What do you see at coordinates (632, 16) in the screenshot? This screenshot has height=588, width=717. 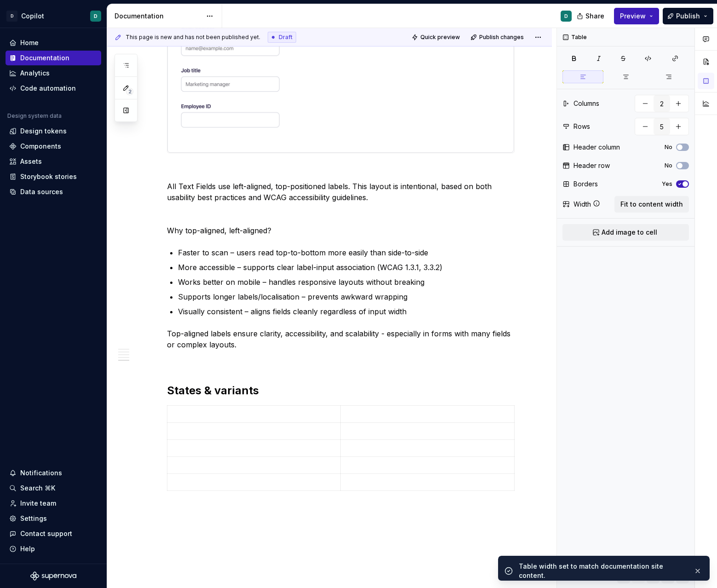 I see `span: Preview` at bounding box center [632, 16].